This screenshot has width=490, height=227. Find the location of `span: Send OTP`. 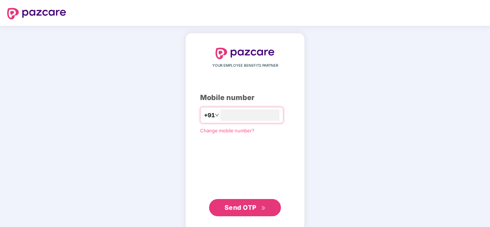

span: Send OTP is located at coordinates (240, 207).